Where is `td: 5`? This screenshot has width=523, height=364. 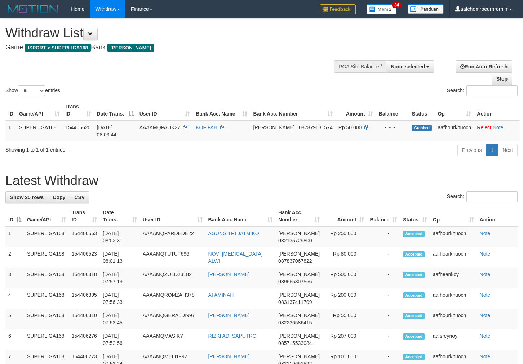 td: 5 is located at coordinates (15, 319).